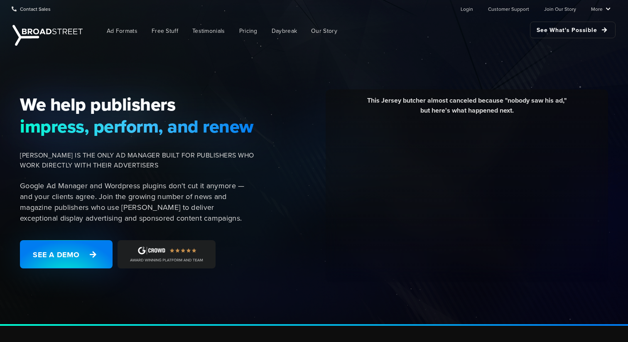 The width and height of the screenshot is (628, 342). What do you see at coordinates (324, 31) in the screenshot?
I see `span: Our Story` at bounding box center [324, 31].